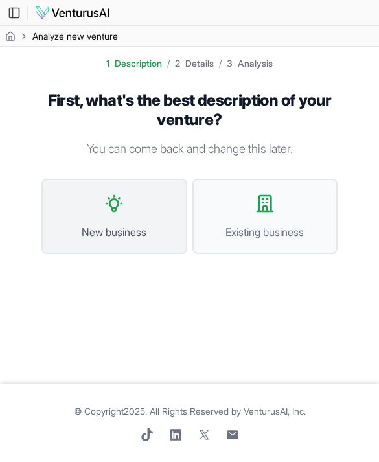 This screenshot has height=462, width=379. Describe the element at coordinates (178, 64) in the screenshot. I see `div: 2` at that location.